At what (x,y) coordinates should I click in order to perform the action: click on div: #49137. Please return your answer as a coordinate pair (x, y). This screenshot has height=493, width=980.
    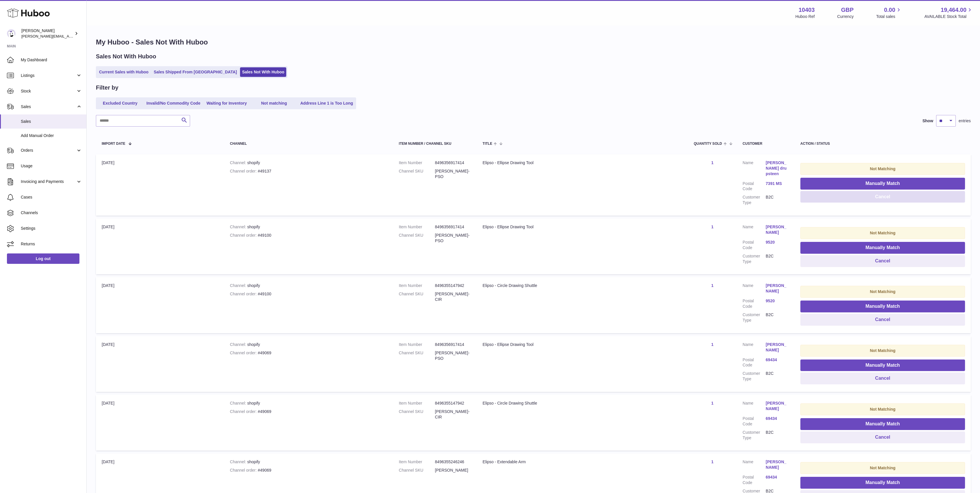
    Looking at the image, I should click on (308, 171).